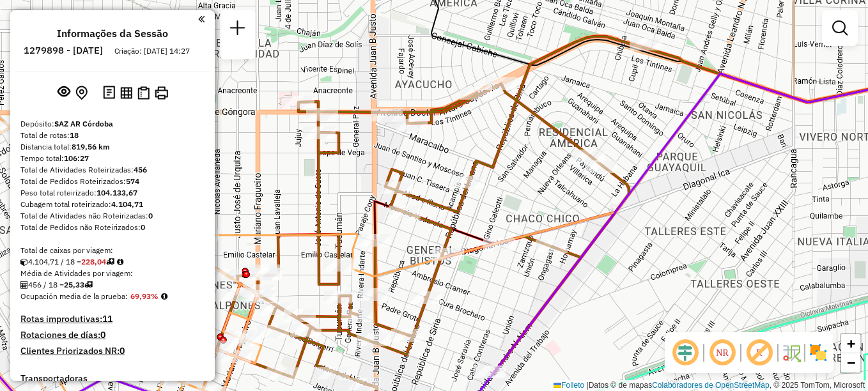 Image resolution: width=868 pixels, height=391 pixels. What do you see at coordinates (112, 227) in the screenshot?
I see `div: Total de Pedidos não Roteirizados:` at bounding box center [112, 227].